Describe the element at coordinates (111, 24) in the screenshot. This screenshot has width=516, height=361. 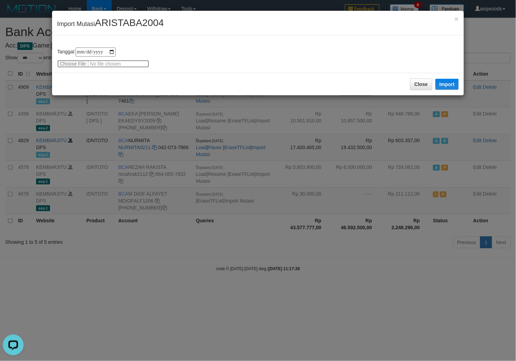
I see `span: Import Mutasi` at that location.